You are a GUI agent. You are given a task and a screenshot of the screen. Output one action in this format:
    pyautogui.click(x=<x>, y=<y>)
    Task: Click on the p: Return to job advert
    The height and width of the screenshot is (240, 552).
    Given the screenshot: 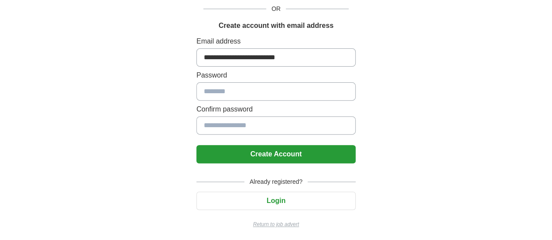 What is the action you would take?
    pyautogui.click(x=276, y=225)
    